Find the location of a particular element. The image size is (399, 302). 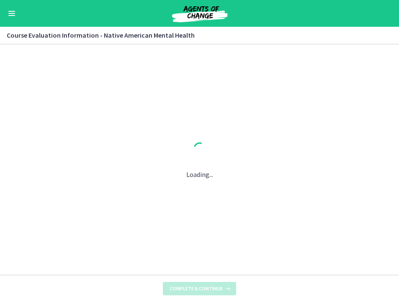

h3: Course Evaluation Information - Native American Mental Health is located at coordinates (194, 35).